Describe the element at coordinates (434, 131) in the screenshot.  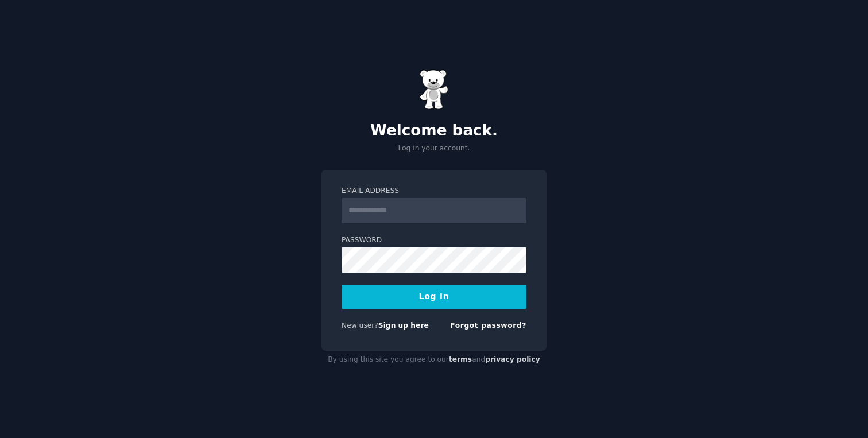
I see `h2: Welcome back.` at that location.